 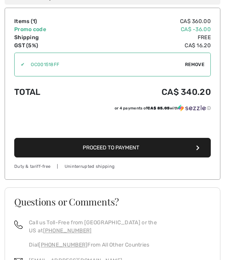 What do you see at coordinates (53, 29) in the screenshot?
I see `td: Promo code` at bounding box center [53, 29].